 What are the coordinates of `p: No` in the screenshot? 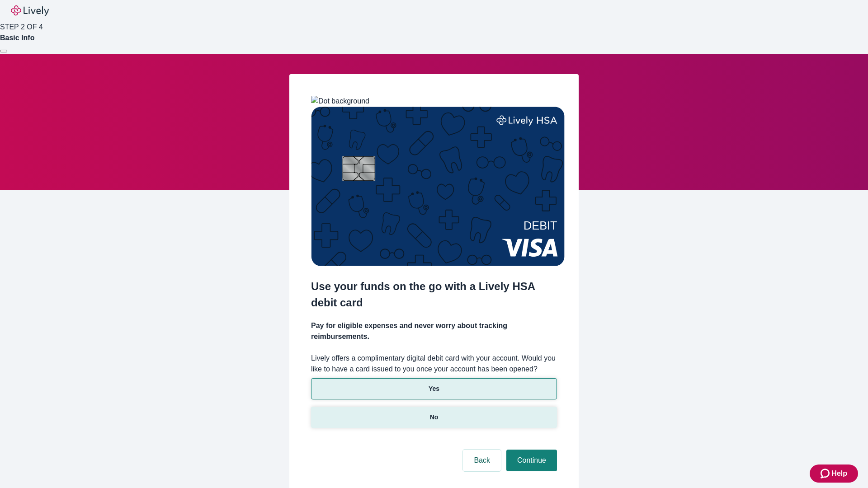 It's located at (434, 417).